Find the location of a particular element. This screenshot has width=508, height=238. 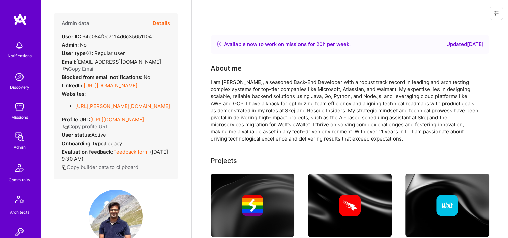

div: Missions is located at coordinates (19, 117).